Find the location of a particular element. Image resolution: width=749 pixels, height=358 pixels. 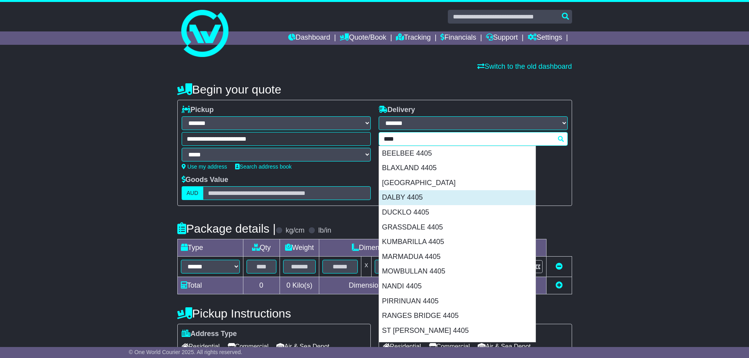

label: Delivery is located at coordinates (397, 110).